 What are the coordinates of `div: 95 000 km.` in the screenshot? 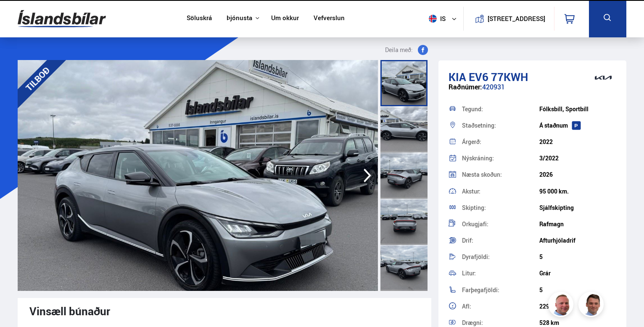 It's located at (578, 192).